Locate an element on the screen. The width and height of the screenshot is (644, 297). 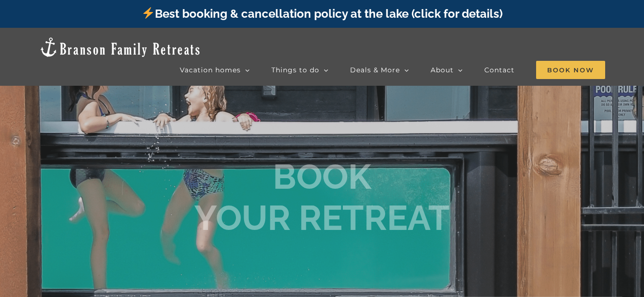
span: Things to do is located at coordinates (295, 70).